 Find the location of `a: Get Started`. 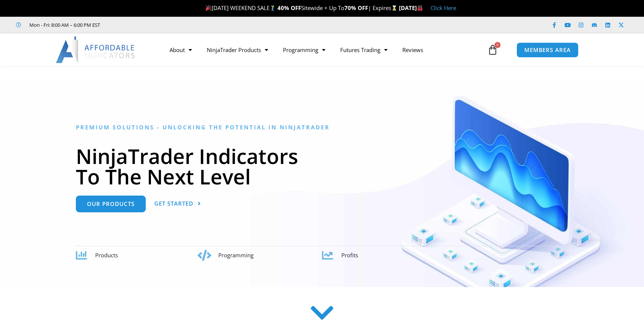

a: Get Started is located at coordinates (178, 204).